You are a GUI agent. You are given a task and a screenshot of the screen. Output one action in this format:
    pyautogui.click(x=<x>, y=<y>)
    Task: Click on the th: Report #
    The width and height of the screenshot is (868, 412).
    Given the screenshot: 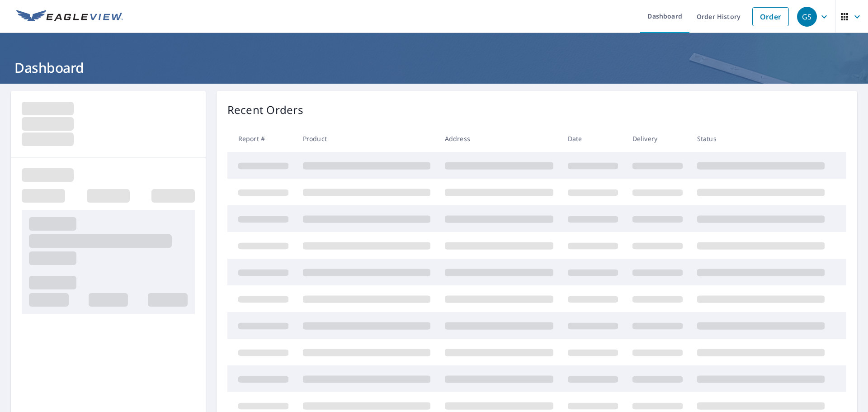 What is the action you would take?
    pyautogui.click(x=262, y=139)
    